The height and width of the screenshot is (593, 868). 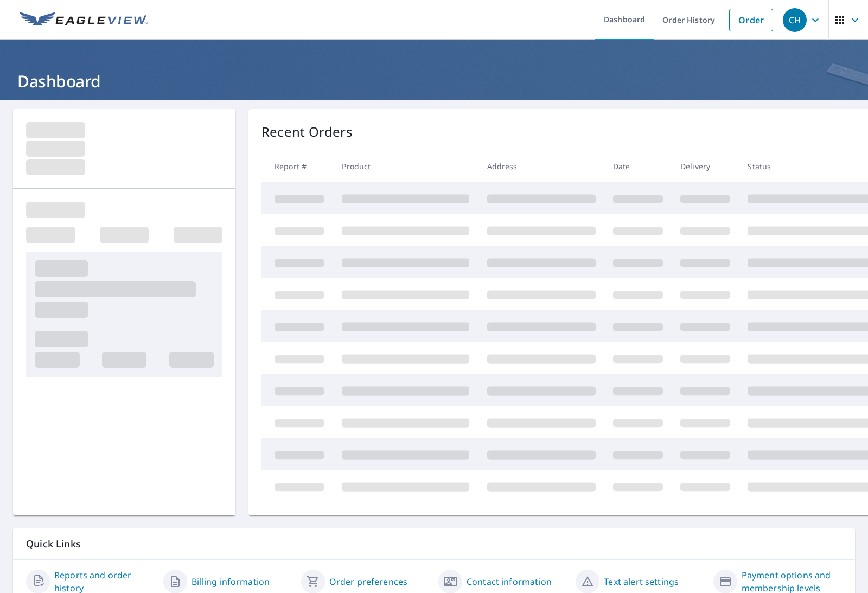 I want to click on p: Recent Orders, so click(x=307, y=132).